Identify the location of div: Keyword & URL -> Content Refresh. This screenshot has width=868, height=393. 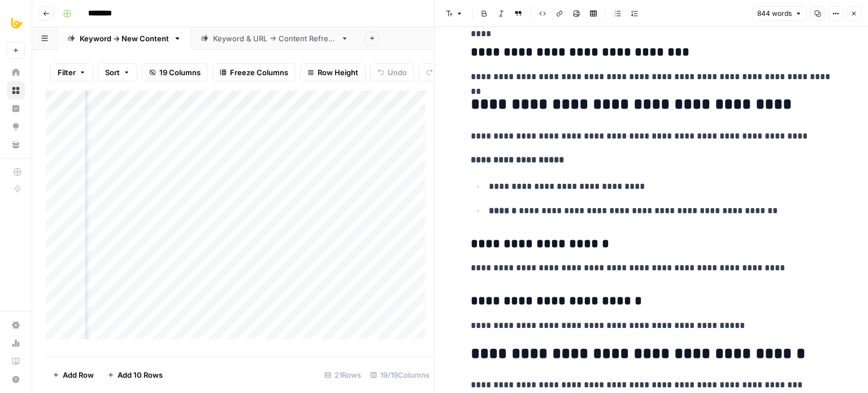
(275, 39).